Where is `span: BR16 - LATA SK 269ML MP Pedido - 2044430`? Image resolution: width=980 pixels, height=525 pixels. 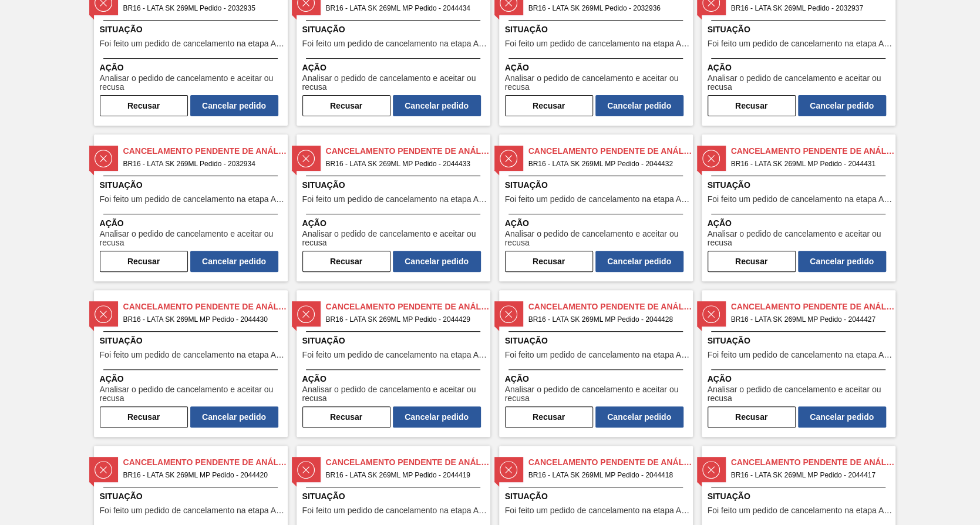 span: BR16 - LATA SK 269ML MP Pedido - 2044430 is located at coordinates (201, 320).